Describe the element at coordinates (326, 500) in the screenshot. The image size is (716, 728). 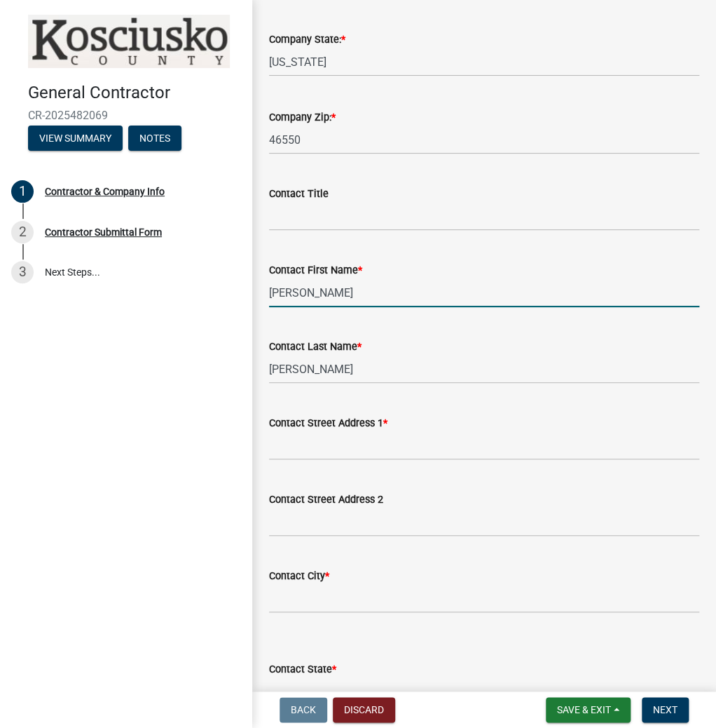
I see `label: Contact Street Address 2` at that location.